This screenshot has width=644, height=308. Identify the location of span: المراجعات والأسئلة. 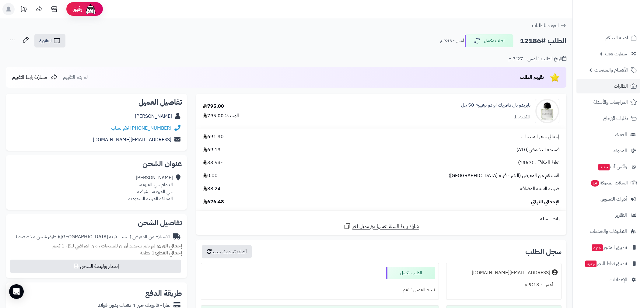
(610, 102).